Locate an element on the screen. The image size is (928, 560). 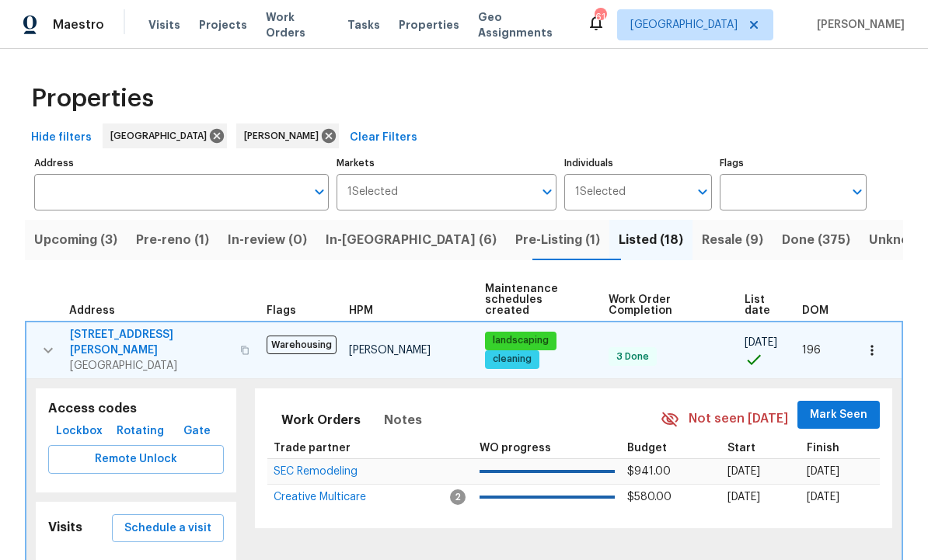
a: SEC Remodeling is located at coordinates (315, 471).